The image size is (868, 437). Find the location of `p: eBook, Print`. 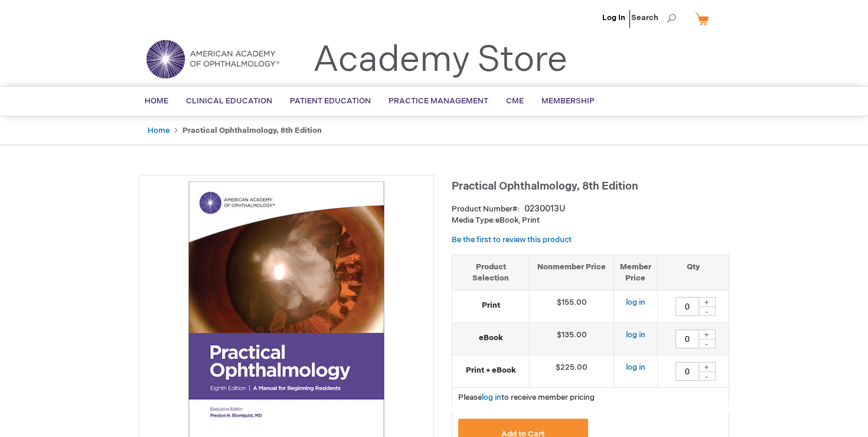

p: eBook, Print is located at coordinates (590, 220).